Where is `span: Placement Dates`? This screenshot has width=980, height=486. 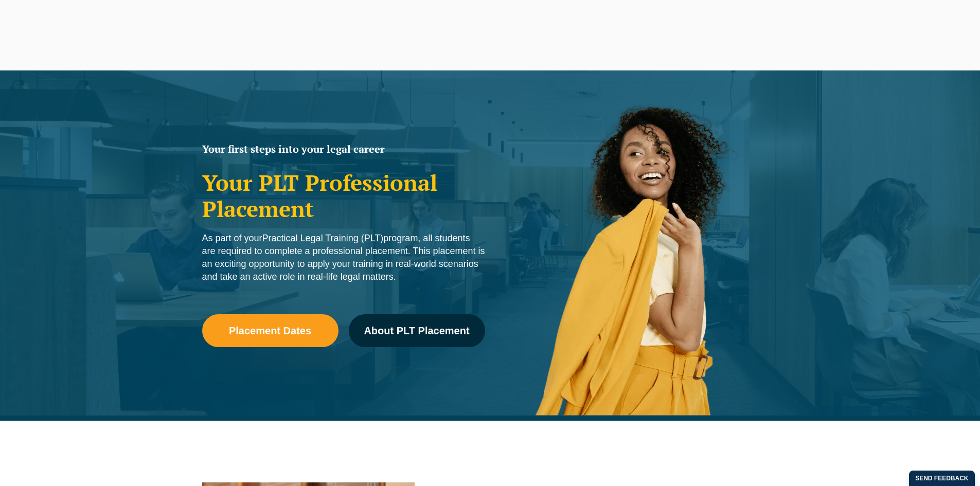
span: Placement Dates is located at coordinates (270, 330).